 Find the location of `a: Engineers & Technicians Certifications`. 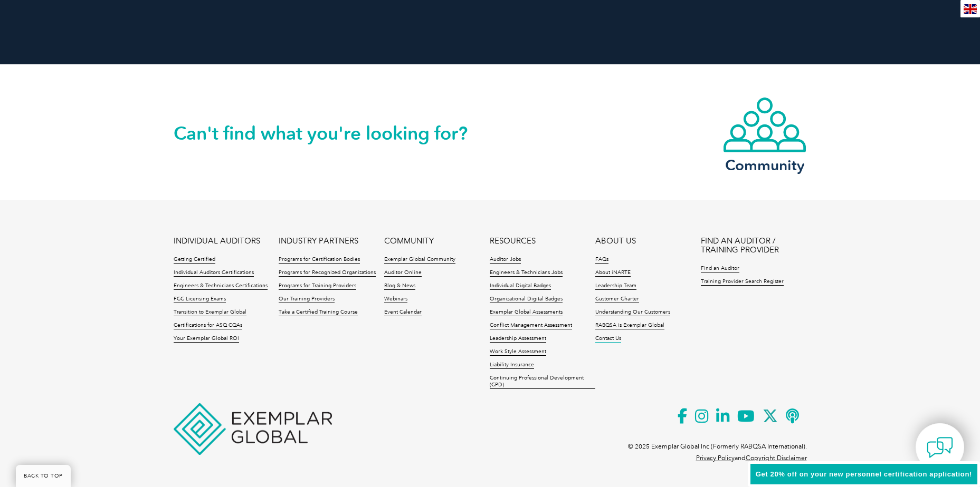

a: Engineers & Technicians Certifications is located at coordinates (221, 287).